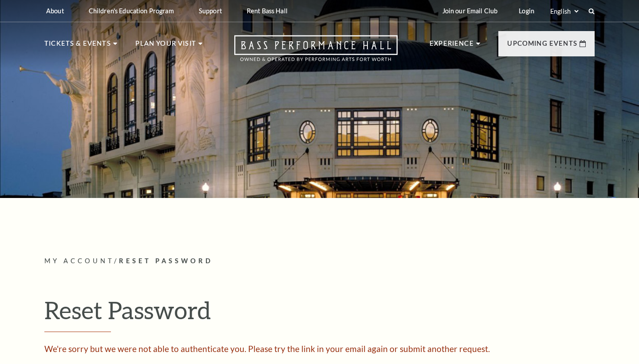  Describe the element at coordinates (210, 11) in the screenshot. I see `p: Support` at that location.